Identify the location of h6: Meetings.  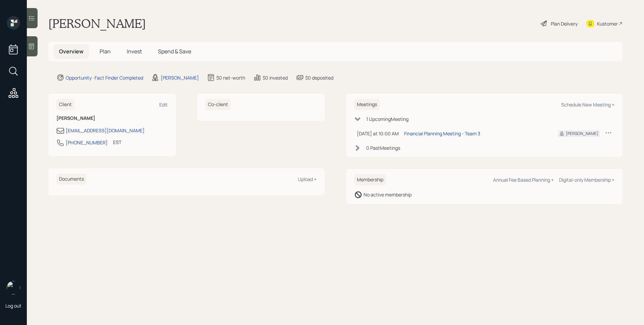
(367, 104).